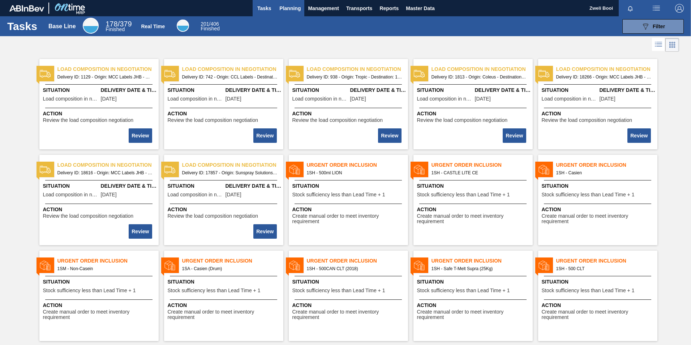 The width and height of the screenshot is (691, 345). I want to click on span: 1SH - Casien, so click(604, 173).